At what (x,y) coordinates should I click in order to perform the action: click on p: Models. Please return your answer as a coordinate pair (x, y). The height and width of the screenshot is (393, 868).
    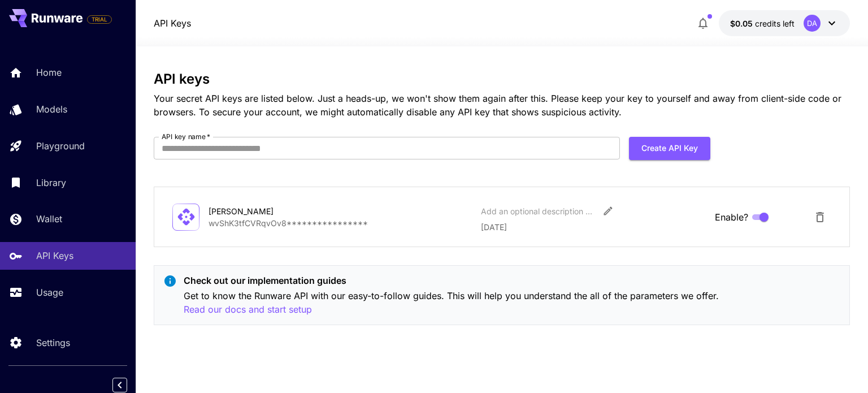
    Looking at the image, I should click on (51, 110).